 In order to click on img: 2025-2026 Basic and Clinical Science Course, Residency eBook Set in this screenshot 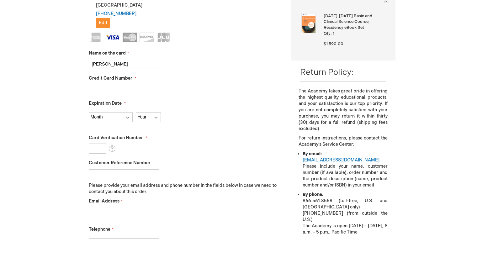, I will do `click(309, 23)`.